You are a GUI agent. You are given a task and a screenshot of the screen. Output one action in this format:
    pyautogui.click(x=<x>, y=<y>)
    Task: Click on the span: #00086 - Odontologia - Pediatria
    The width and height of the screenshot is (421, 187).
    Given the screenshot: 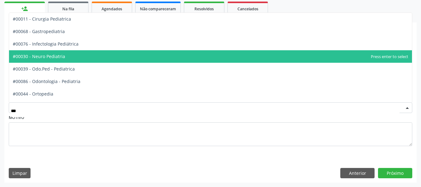 What is the action you would take?
    pyautogui.click(x=46, y=81)
    